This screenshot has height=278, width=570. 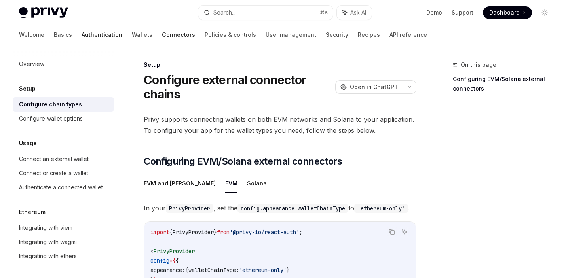 I want to click on button: Solana, so click(x=257, y=183).